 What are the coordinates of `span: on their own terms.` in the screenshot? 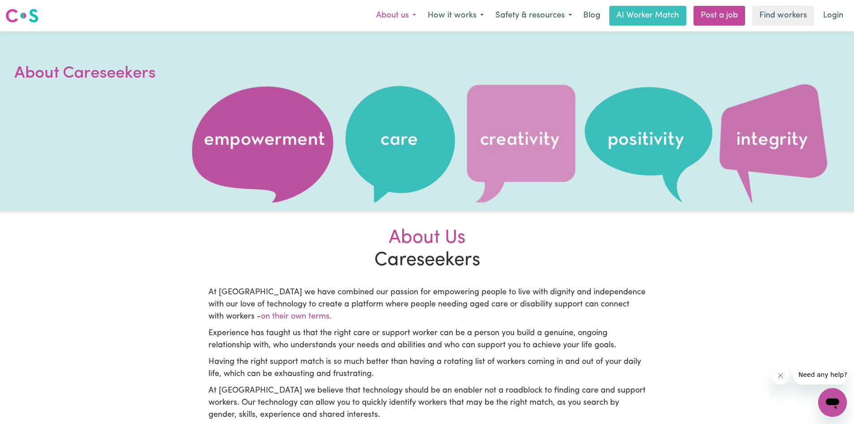 It's located at (296, 317).